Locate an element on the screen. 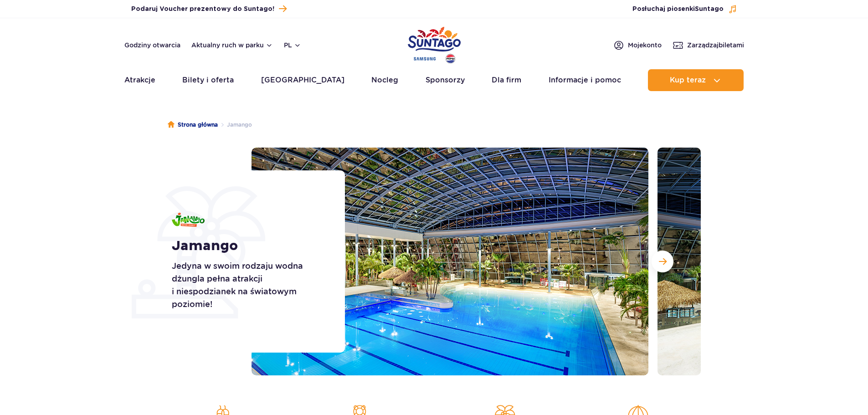  a: Podaruj Voucher prezentowy do Suntago! is located at coordinates (209, 9).